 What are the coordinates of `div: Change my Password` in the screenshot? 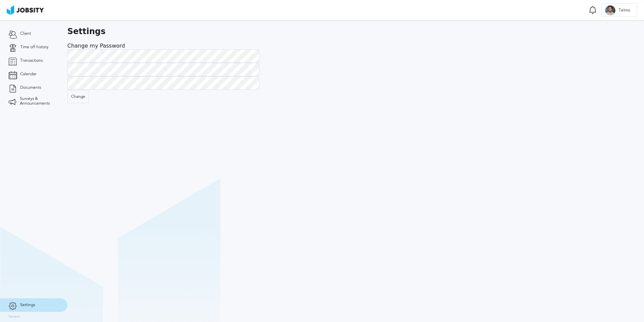 It's located at (356, 46).